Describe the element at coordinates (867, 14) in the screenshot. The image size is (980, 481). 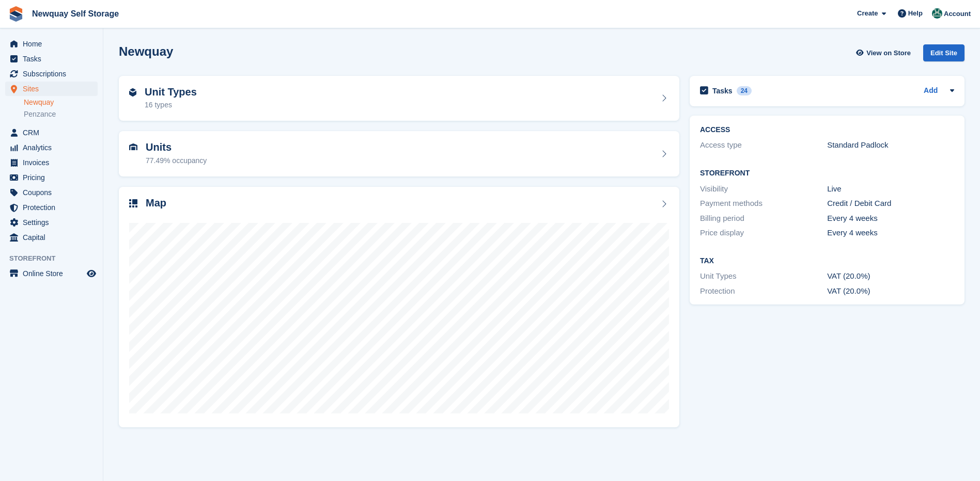
I see `span: Create` at that location.